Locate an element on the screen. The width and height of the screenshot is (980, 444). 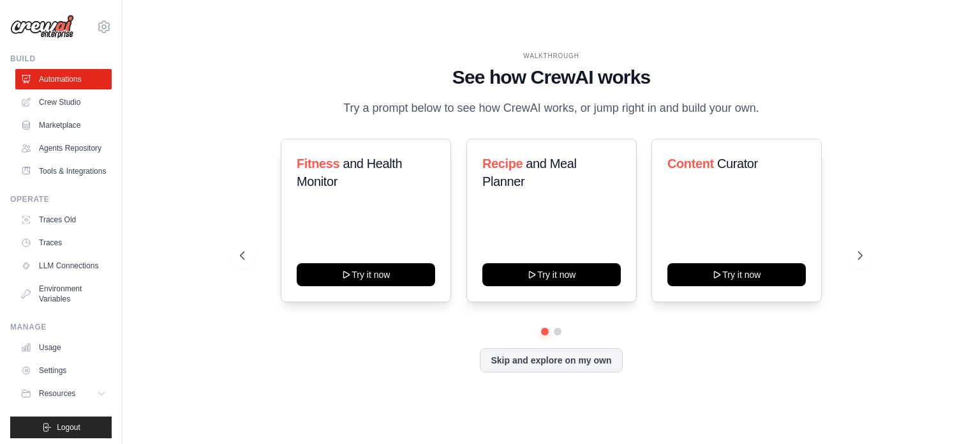
button: Logout is located at coordinates (61, 427).